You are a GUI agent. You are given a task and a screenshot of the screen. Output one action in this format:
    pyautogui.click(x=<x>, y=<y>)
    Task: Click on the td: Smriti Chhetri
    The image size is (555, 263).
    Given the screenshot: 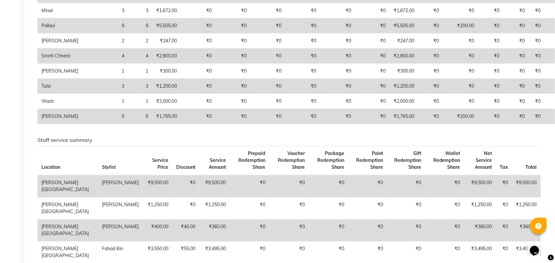 What is the action you would take?
    pyautogui.click(x=60, y=56)
    